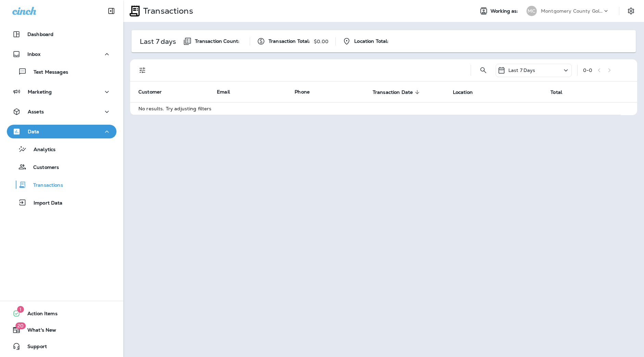 Image resolution: width=644 pixels, height=357 pixels. What do you see at coordinates (62, 92) in the screenshot?
I see `button: Marketing` at bounding box center [62, 92].